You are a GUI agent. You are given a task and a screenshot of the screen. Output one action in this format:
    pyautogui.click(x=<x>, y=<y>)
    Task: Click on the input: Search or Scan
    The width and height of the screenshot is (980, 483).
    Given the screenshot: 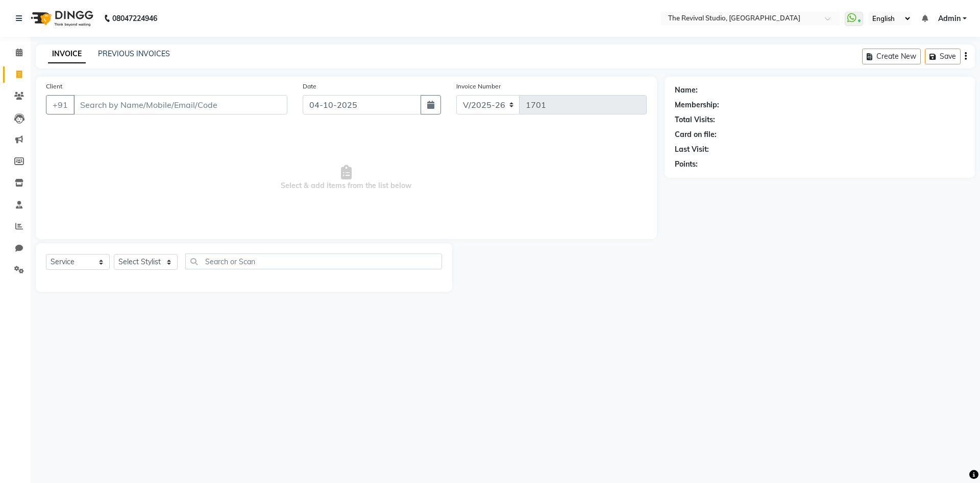 What is the action you would take?
    pyautogui.click(x=313, y=261)
    